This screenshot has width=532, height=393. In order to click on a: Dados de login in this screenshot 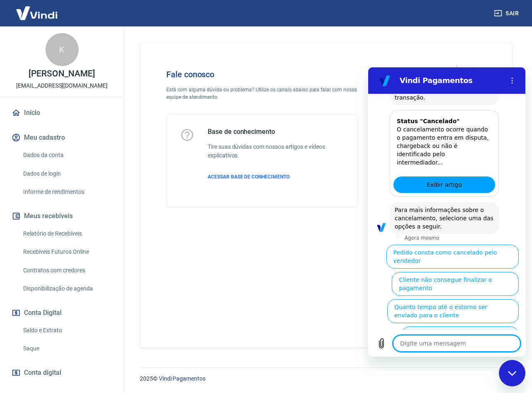, I will do `click(67, 174)`.